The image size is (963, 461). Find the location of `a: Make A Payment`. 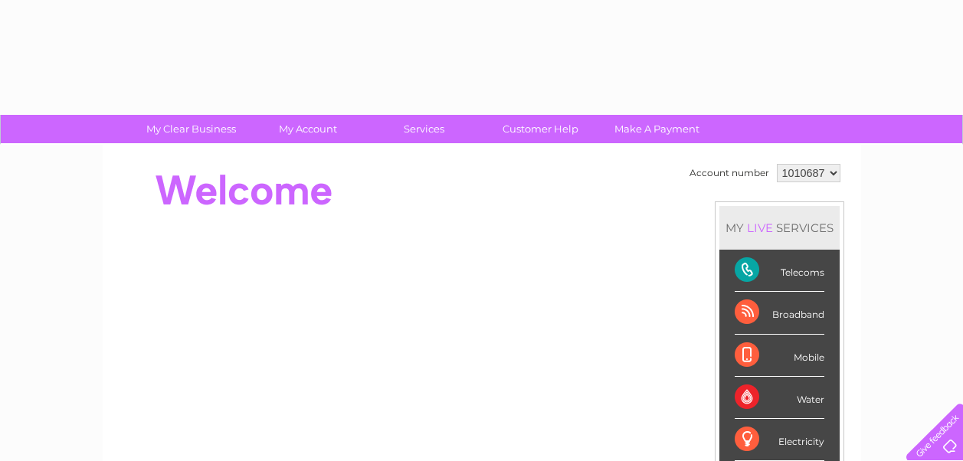

a: Make A Payment is located at coordinates (657, 129).